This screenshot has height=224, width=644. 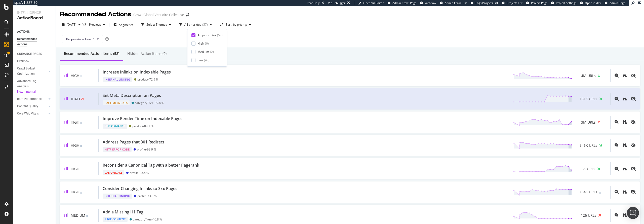 I want to click on div: categoryTree - 46.8 %, so click(x=147, y=219).